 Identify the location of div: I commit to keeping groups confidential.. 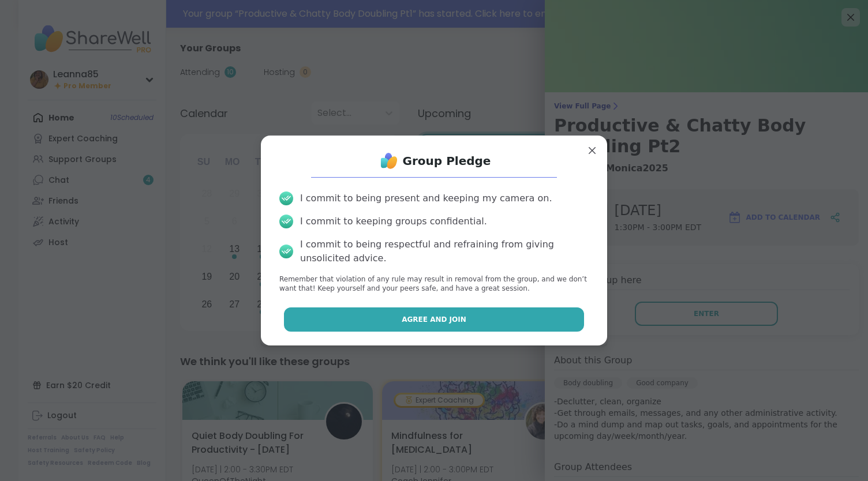
(394, 222).